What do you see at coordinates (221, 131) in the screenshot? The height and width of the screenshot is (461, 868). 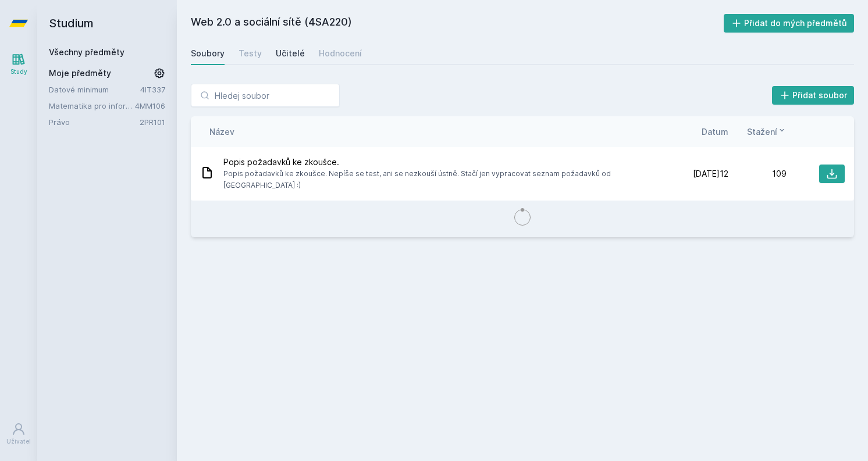 I see `span: Název` at bounding box center [221, 131].